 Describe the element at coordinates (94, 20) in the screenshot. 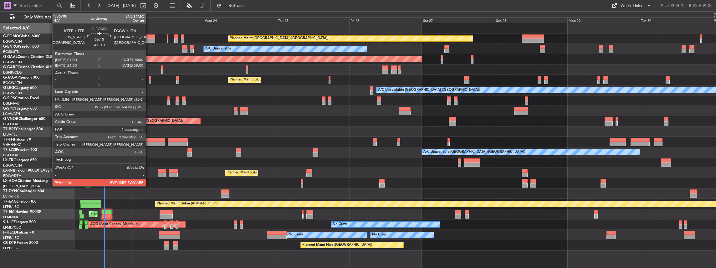

I see `div: Mon 22` at that location.